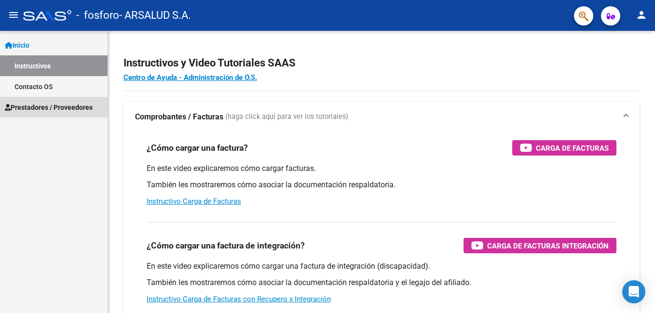 The image size is (655, 313). Describe the element at coordinates (381, 117) in the screenshot. I see `mat-expansion-panel-header: Comprobantes / Facturas (haga click aquí para ver los tutoriales)` at that location.